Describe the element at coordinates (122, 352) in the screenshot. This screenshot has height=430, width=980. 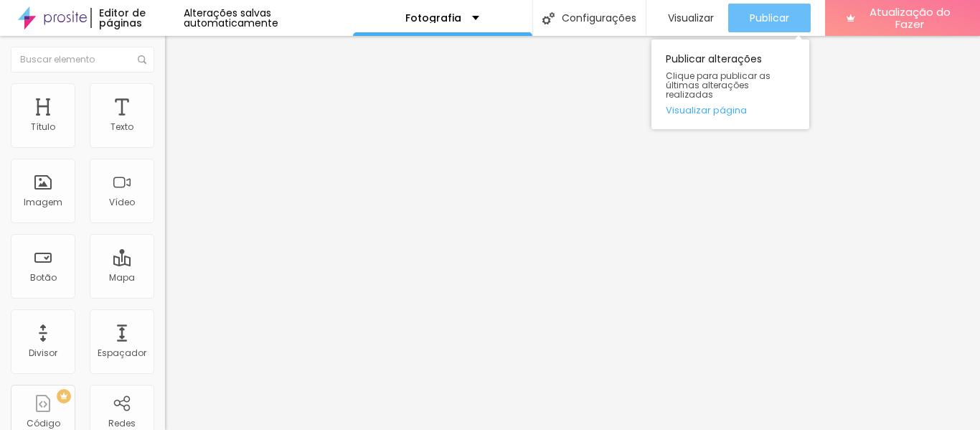
I see `font: Espaçador` at that location.